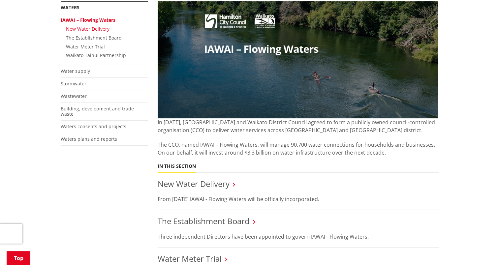 The width and height of the screenshot is (499, 265). Describe the element at coordinates (298, 237) in the screenshot. I see `p: Three independent Directors have been appointed to govern IAWAI - Flowing Waters.` at that location.